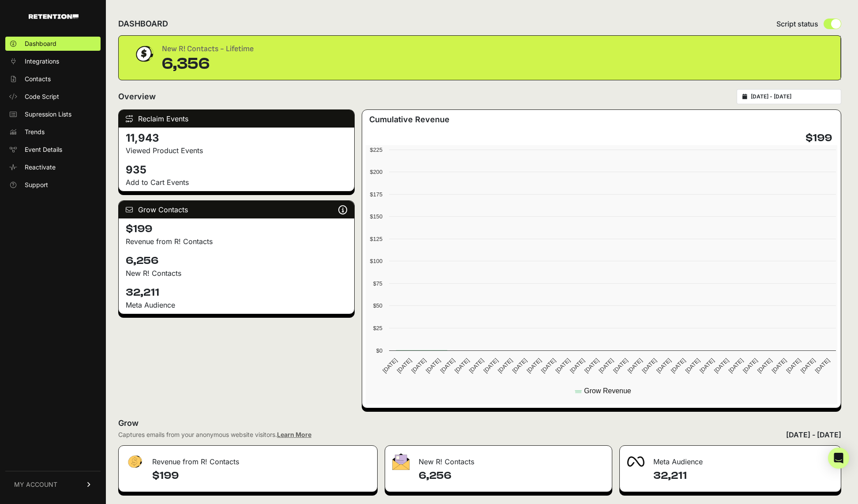 This screenshot has height=504, width=858. I want to click on text: $125, so click(376, 238).